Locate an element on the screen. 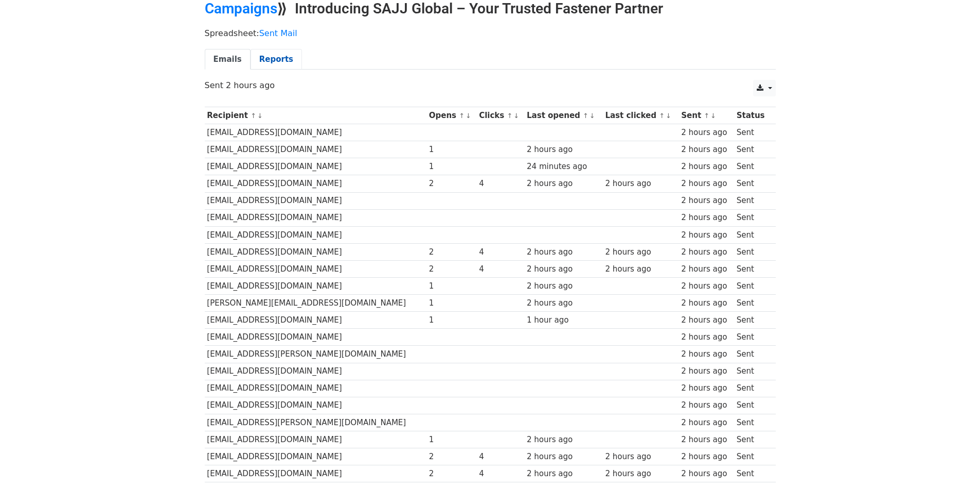 The width and height of the screenshot is (980, 487). th: Last clicked is located at coordinates (641, 116).